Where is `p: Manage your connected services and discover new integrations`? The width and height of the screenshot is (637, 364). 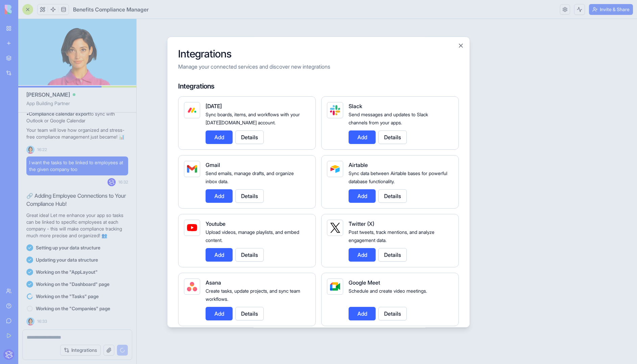
p: Manage your connected services and discover new integrations is located at coordinates (319, 67).